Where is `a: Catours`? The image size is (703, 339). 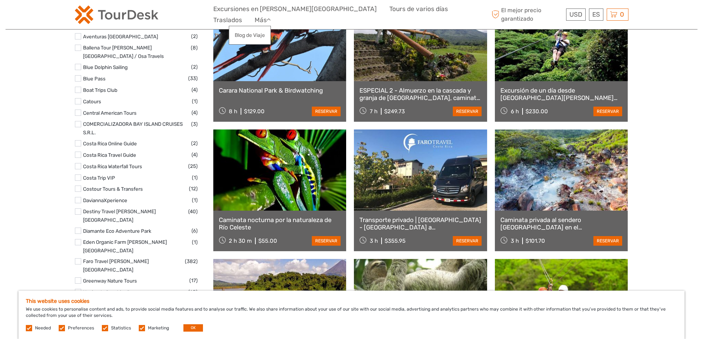 a: Catours is located at coordinates (92, 102).